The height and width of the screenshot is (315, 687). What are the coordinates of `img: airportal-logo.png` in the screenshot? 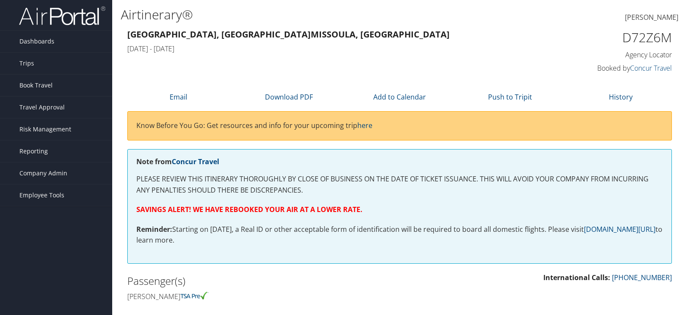 It's located at (62, 16).